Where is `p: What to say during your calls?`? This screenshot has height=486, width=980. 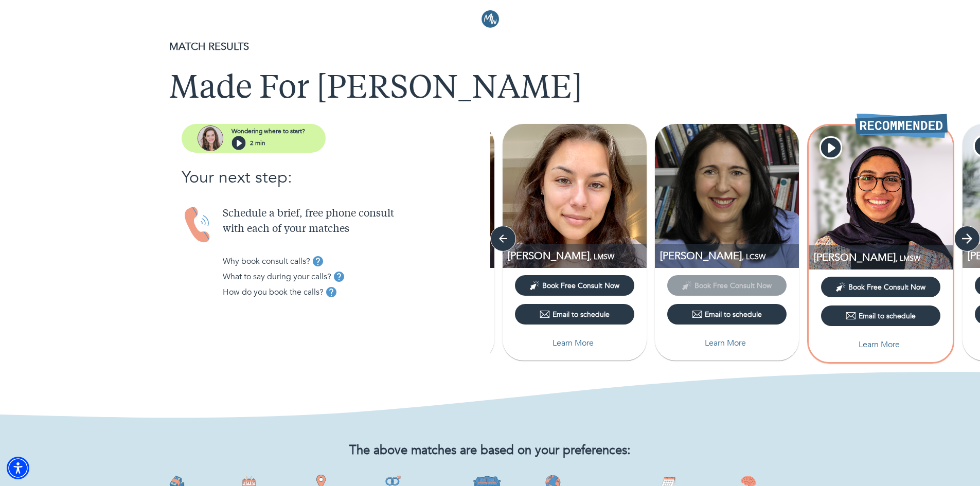 p: What to say during your calls? is located at coordinates (277, 277).